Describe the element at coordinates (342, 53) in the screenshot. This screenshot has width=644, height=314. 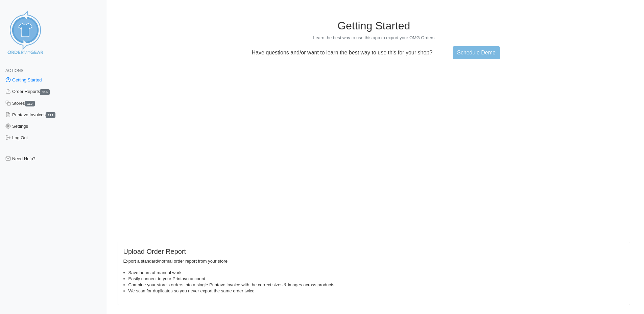
I see `p: Have questions and/or want to learn the best way to use this for your shop?` at that location.